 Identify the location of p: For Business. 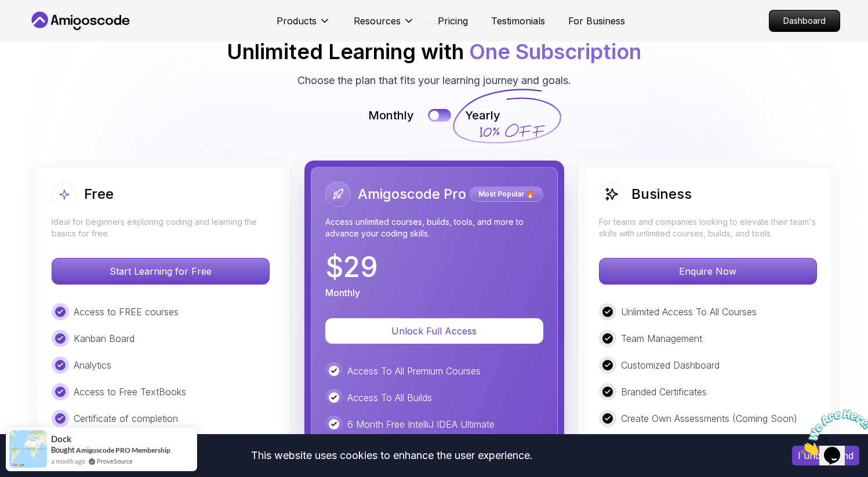
(597, 21).